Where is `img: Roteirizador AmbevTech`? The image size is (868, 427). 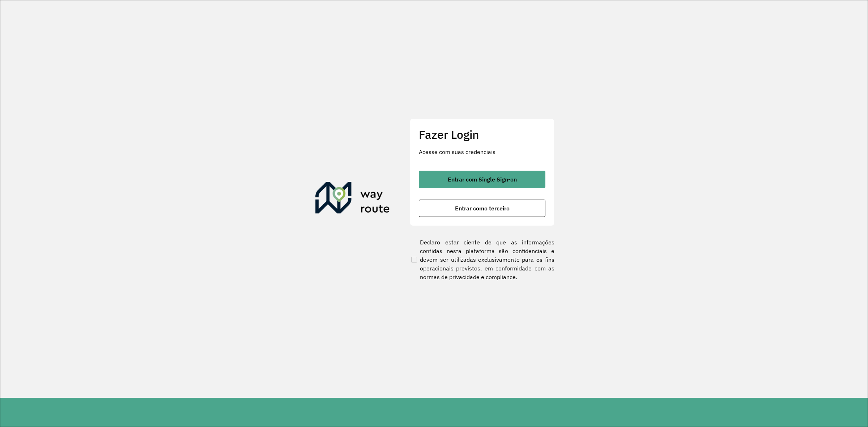
img: Roteirizador AmbevTech is located at coordinates (352, 199).